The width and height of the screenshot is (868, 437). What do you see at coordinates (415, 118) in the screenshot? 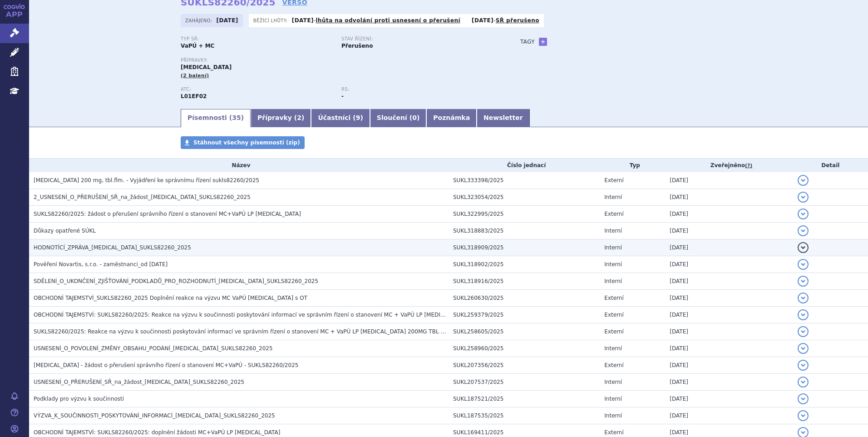
I see `span: 0` at bounding box center [415, 118].